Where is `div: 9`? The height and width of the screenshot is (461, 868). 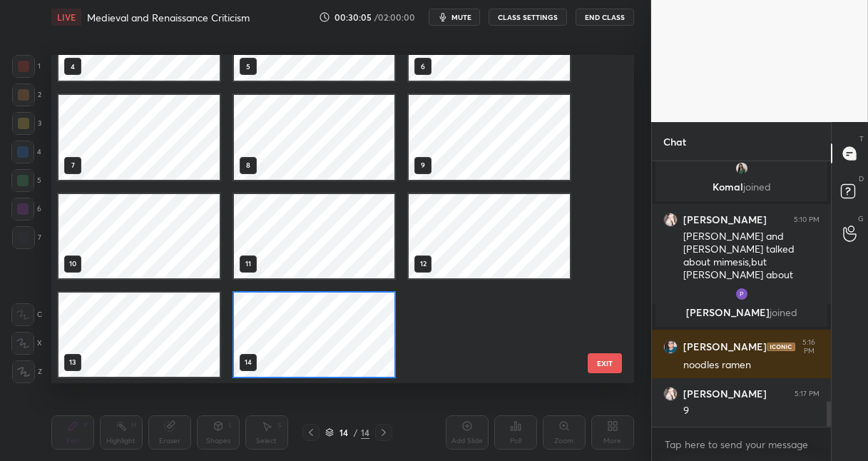
div: 9 is located at coordinates (752, 411).